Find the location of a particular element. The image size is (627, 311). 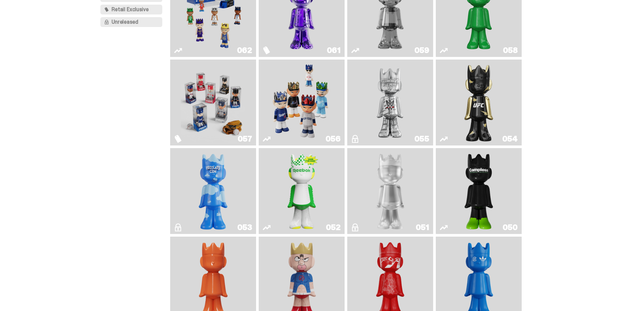

a: Court Victory is located at coordinates (301, 191).